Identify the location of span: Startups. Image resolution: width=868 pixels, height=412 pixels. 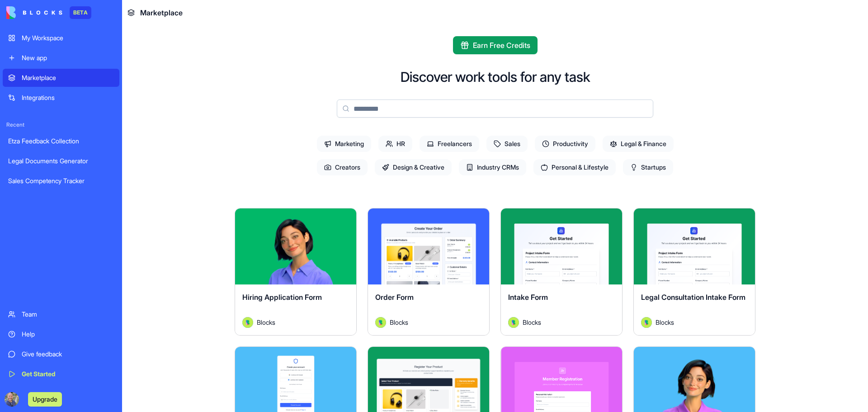
(648, 167).